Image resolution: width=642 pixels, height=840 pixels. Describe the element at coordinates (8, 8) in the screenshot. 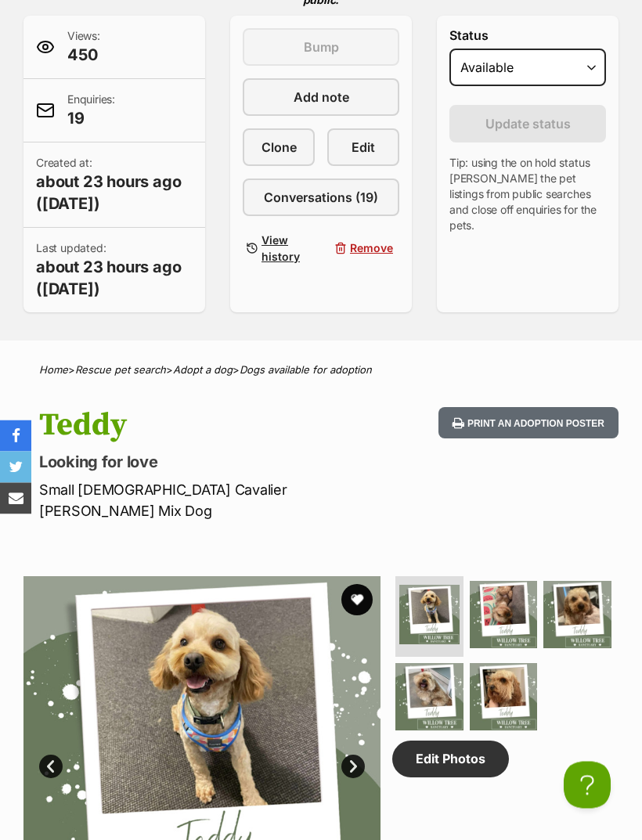

I see `img: consumer-privacy-logo.png` at that location.